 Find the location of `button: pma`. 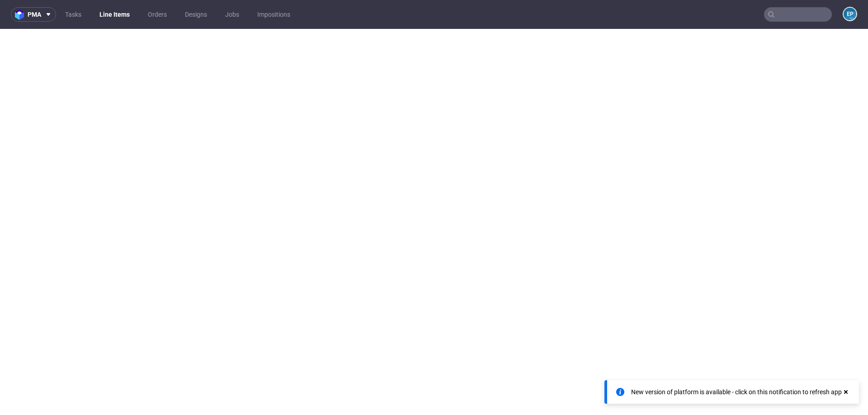

button: pma is located at coordinates (34, 15).